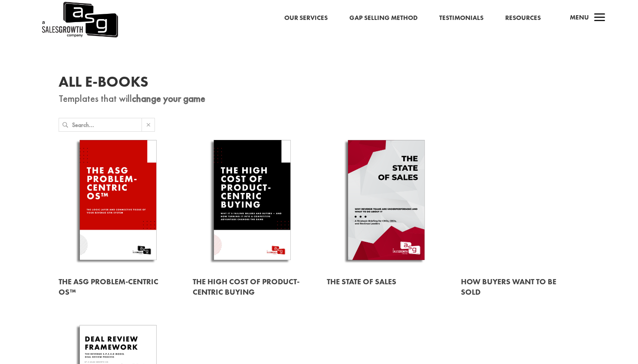 The height and width of the screenshot is (364, 638). Describe the element at coordinates (319, 99) in the screenshot. I see `p: Templates that will` at that location.